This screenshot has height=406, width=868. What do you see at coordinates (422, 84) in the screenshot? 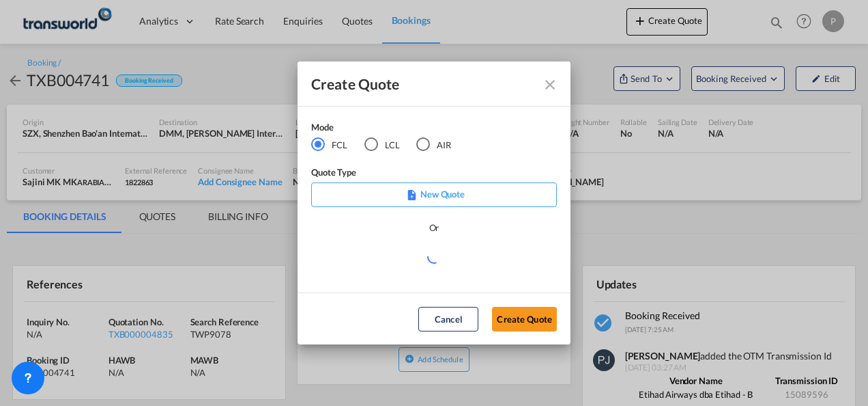
I see `div: Create Quote` at bounding box center [422, 84].